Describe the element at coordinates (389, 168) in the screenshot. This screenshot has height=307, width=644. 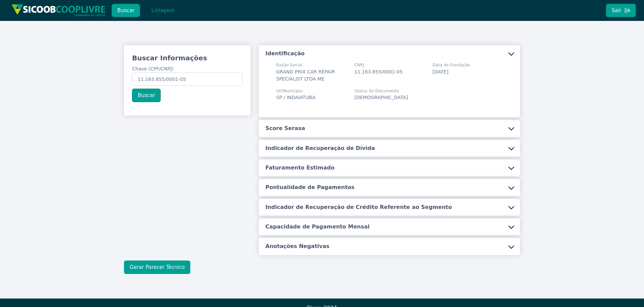
I see `button: Faturamento Estimado` at that location.